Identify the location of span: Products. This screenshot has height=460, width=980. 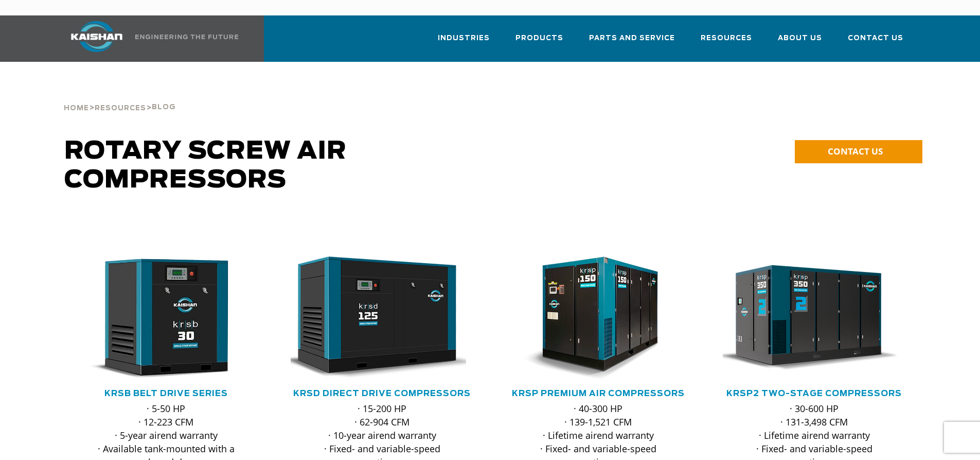
(539, 38).